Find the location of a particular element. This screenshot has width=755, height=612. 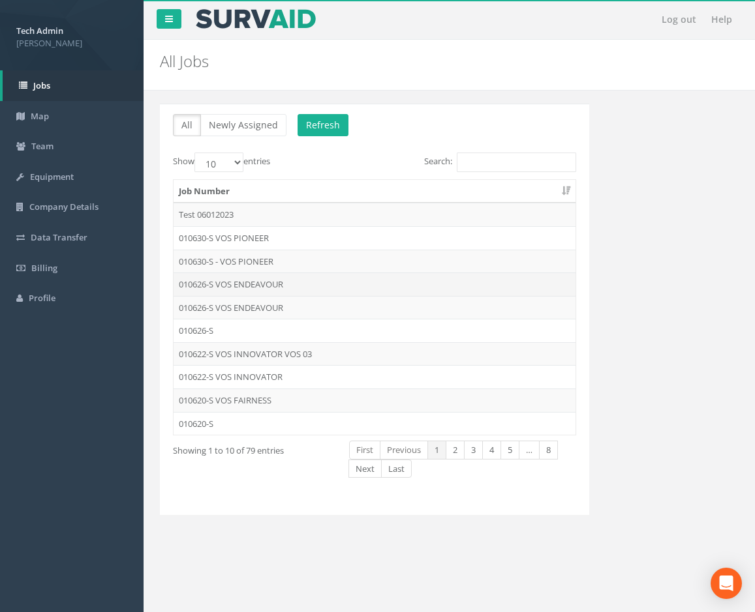

a: Next is located at coordinates (365, 469).